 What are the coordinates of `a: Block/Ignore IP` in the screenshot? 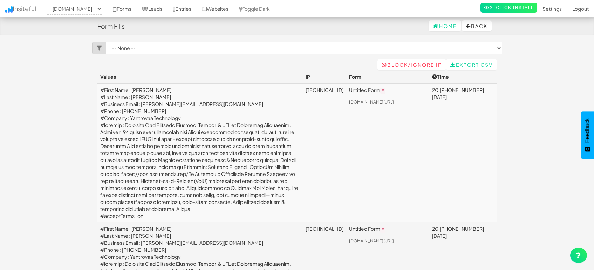 It's located at (412, 65).